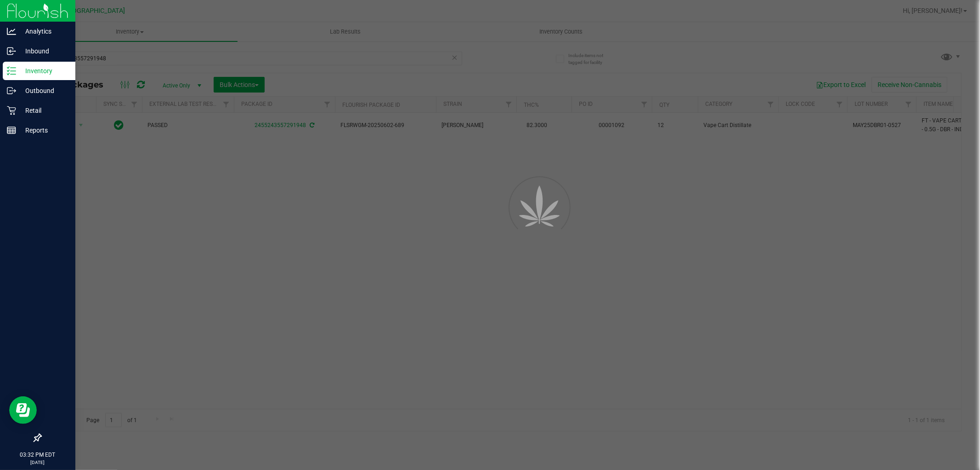 The width and height of the screenshot is (980, 470). I want to click on p: 03:32 PM EDT, so click(38, 454).